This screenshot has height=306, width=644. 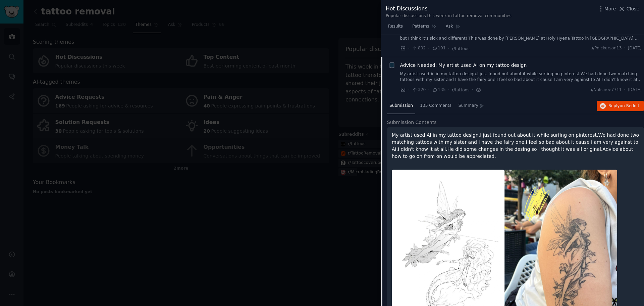 What do you see at coordinates (450, 27) in the screenshot?
I see `span: Ask` at bounding box center [450, 27].